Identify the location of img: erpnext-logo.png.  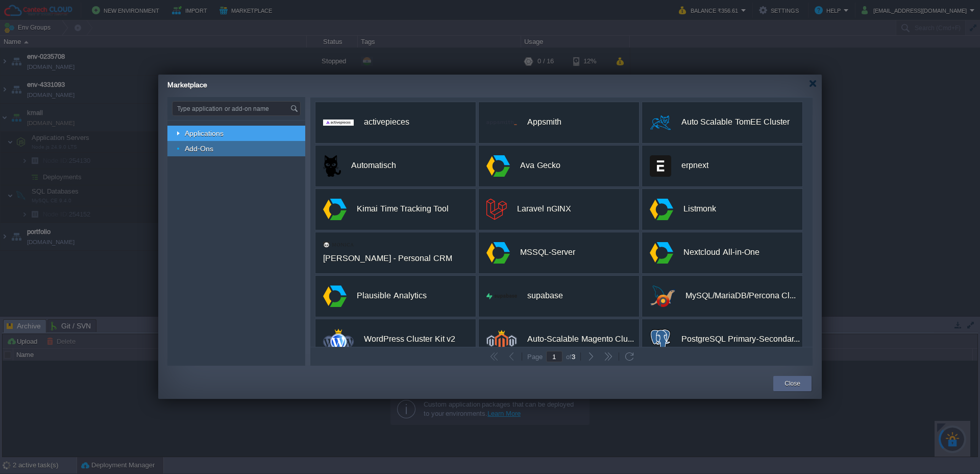
(660, 166).